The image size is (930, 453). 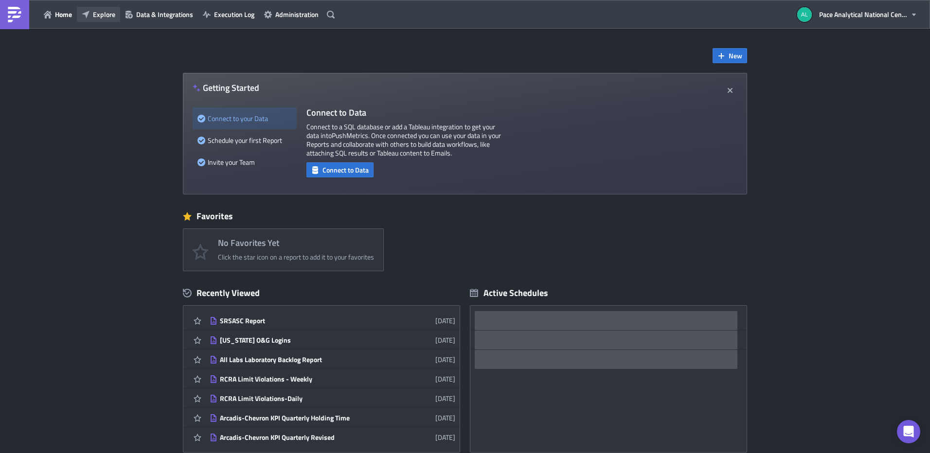 I want to click on div: Connect to your Data, so click(x=245, y=118).